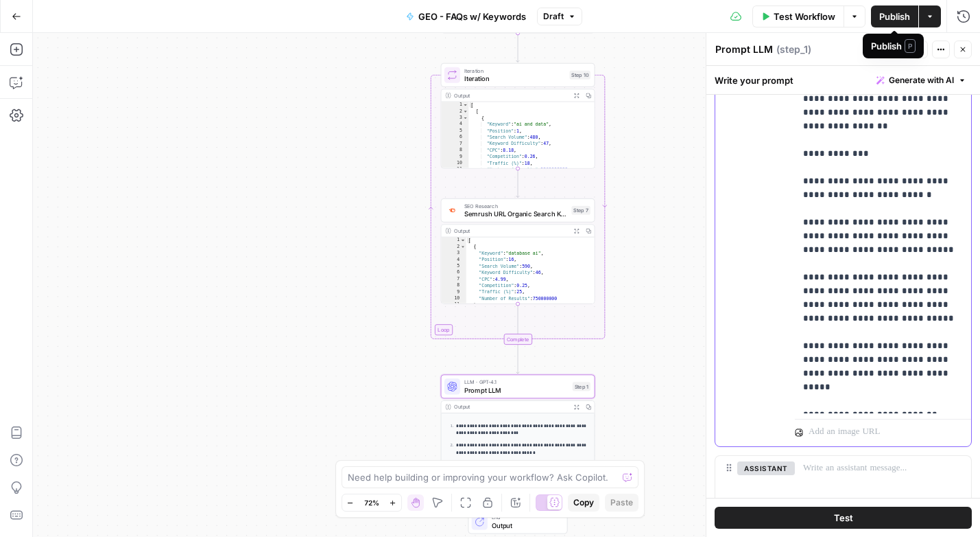 This screenshot has height=537, width=980. What do you see at coordinates (581, 386) in the screenshot?
I see `div: Step 1` at bounding box center [581, 386].